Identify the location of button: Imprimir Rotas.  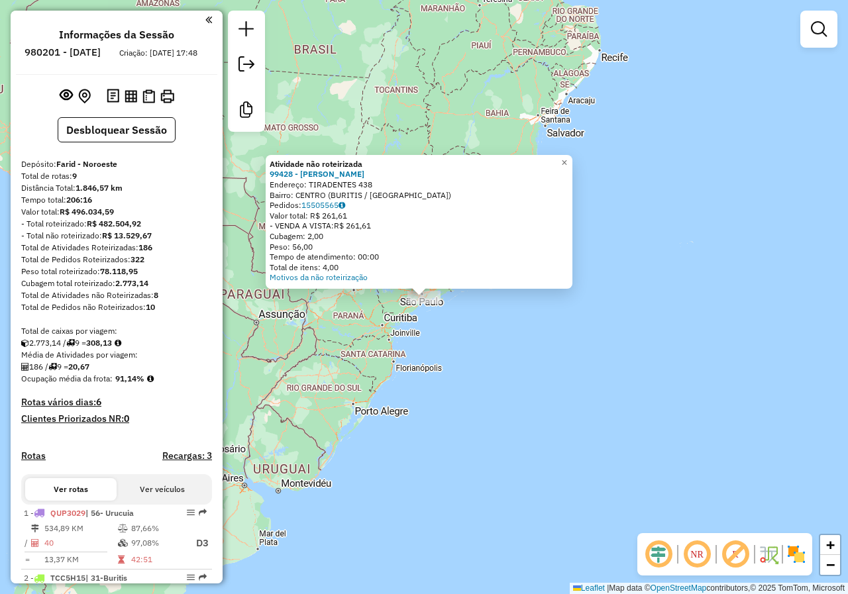
(167, 96).